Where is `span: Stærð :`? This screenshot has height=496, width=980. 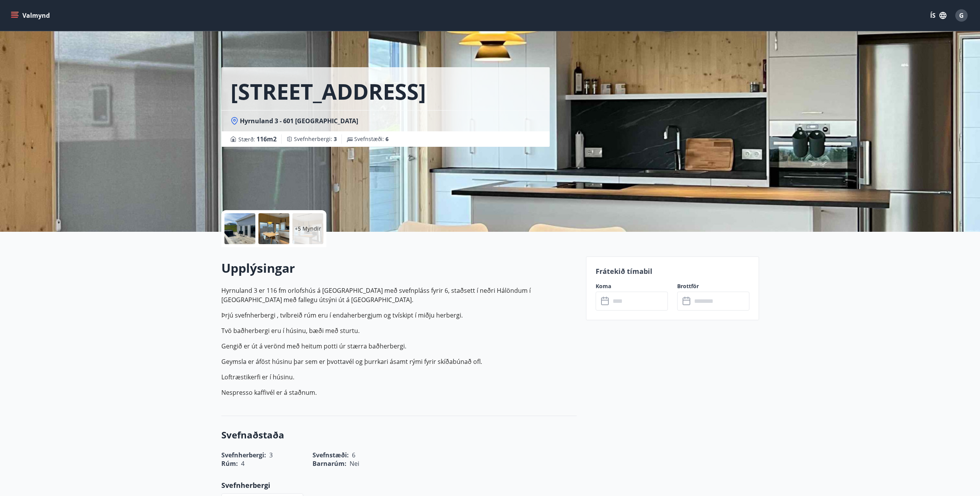
span: Stærð : is located at coordinates (257, 139).